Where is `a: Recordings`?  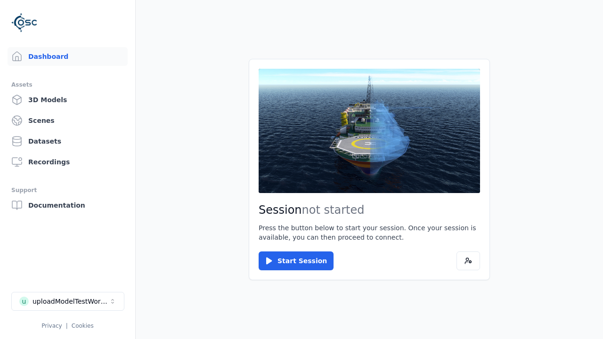
a: Recordings is located at coordinates (67, 162).